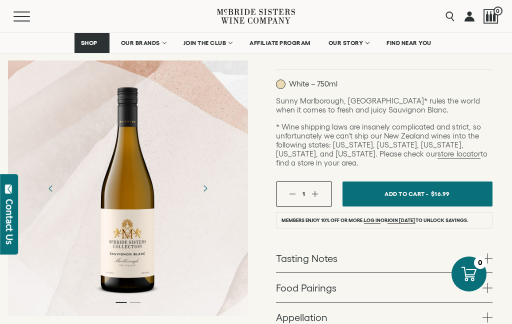 The height and width of the screenshot is (324, 512). Describe the element at coordinates (384, 258) in the screenshot. I see `a: Tasting Notes` at that location.